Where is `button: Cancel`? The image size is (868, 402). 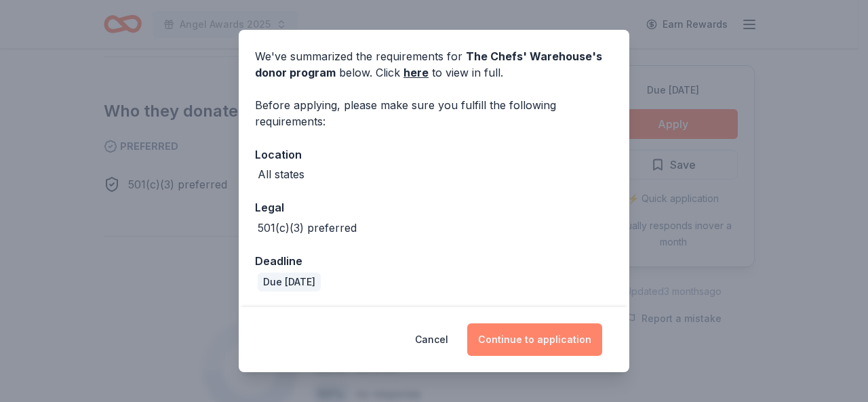 button: Cancel is located at coordinates (431, 340).